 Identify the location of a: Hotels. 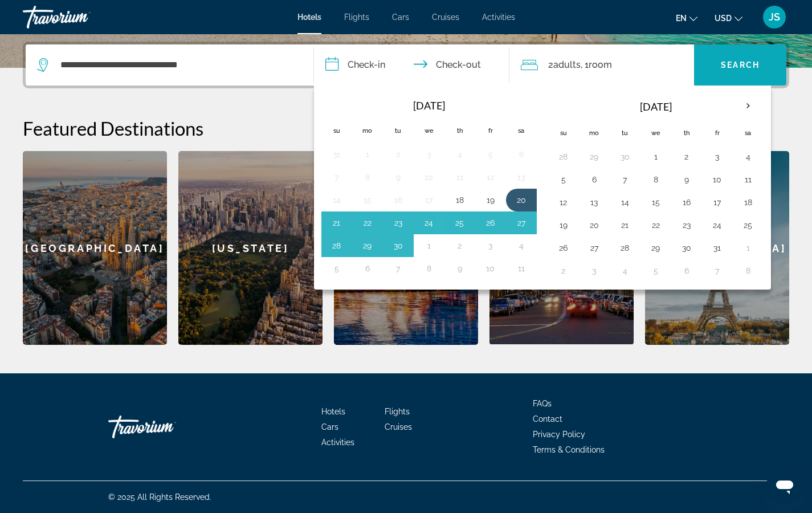
(333, 411).